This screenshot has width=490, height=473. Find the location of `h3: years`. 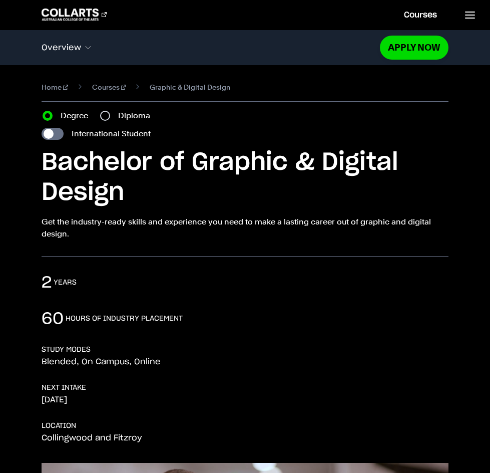

h3: years is located at coordinates (65, 282).